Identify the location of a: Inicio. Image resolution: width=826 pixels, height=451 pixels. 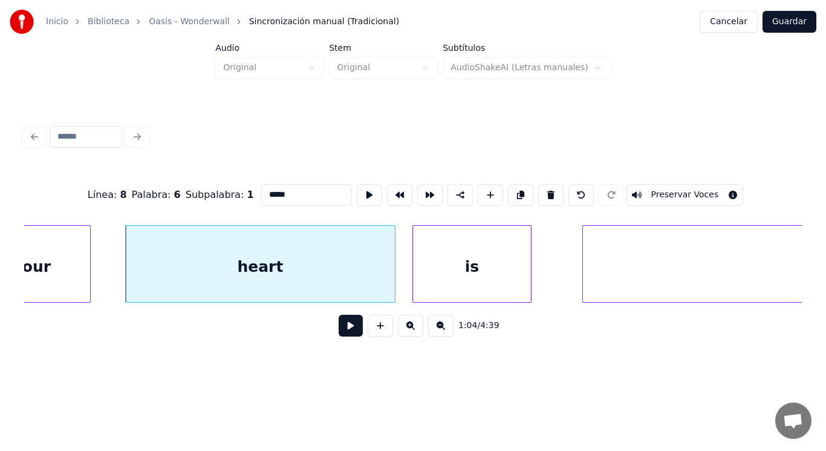
(57, 22).